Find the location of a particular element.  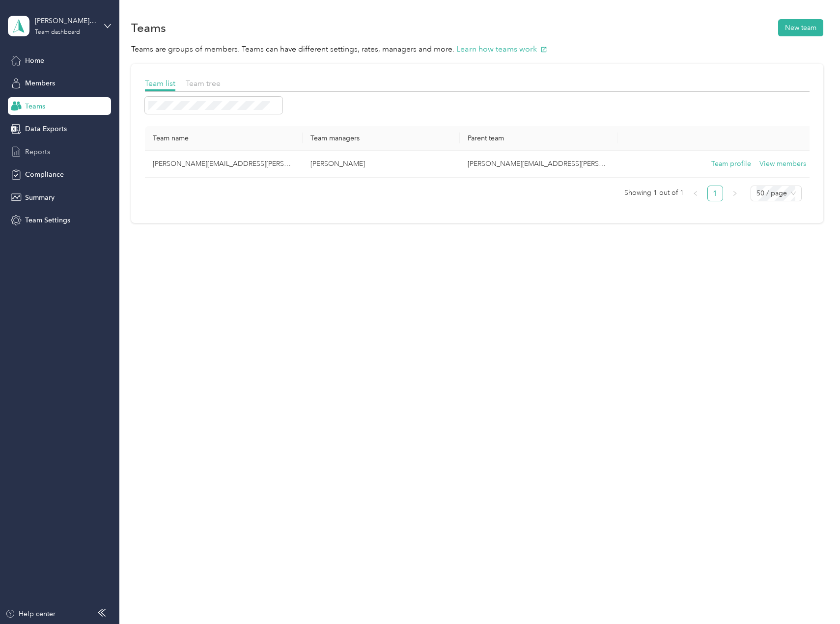

td: walter.kaper@graybar.com is located at coordinates (223, 164).